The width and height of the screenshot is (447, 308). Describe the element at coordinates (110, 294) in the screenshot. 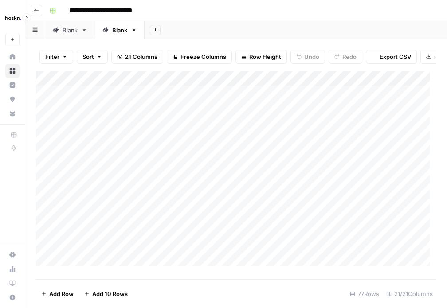

I see `span: Add 10 Rows` at that location.